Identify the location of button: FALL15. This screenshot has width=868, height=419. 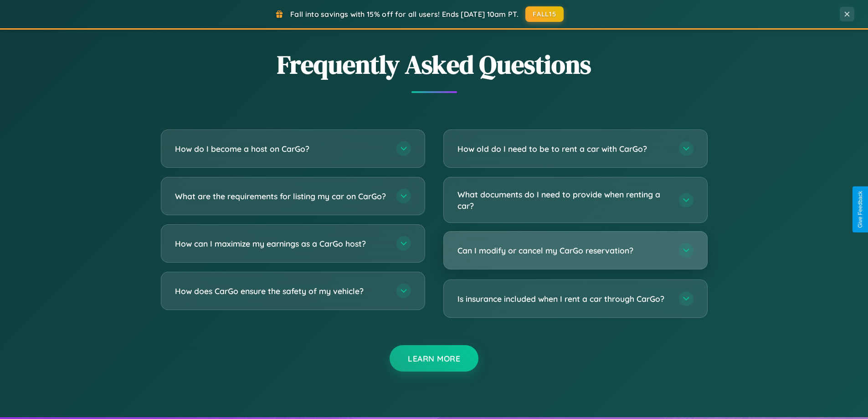
(545, 14).